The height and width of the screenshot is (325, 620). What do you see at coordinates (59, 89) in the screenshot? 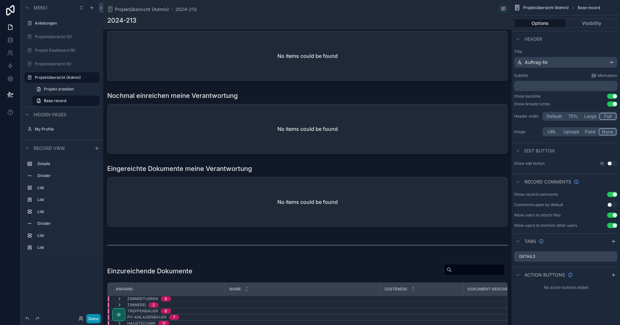
I see `span: Projekt erstellen` at bounding box center [59, 89].